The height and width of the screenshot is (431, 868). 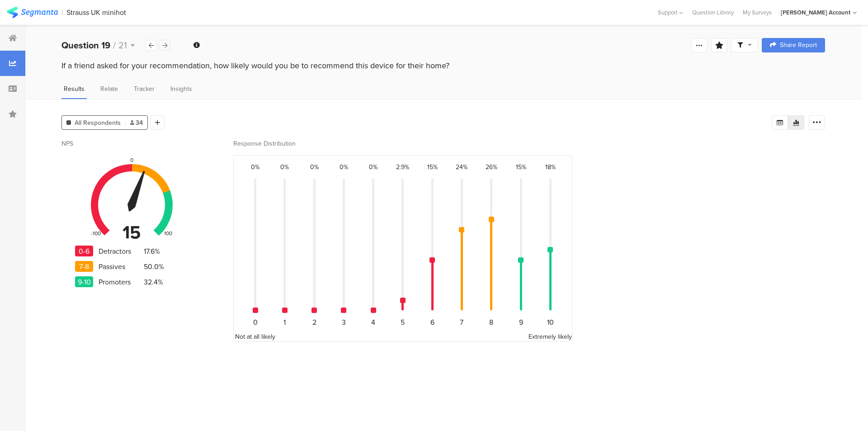 What do you see at coordinates (132, 232) in the screenshot?
I see `div: 15` at bounding box center [132, 232].